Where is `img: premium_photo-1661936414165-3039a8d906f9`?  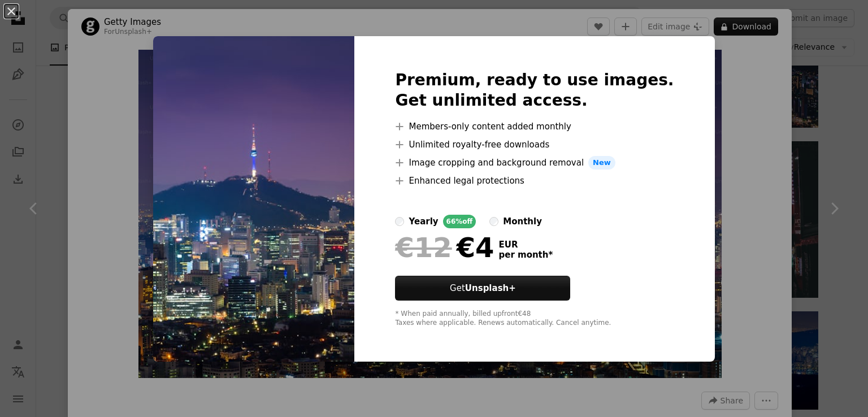
img: premium_photo-1661936414165-3039a8d906f9 is located at coordinates (254, 199).